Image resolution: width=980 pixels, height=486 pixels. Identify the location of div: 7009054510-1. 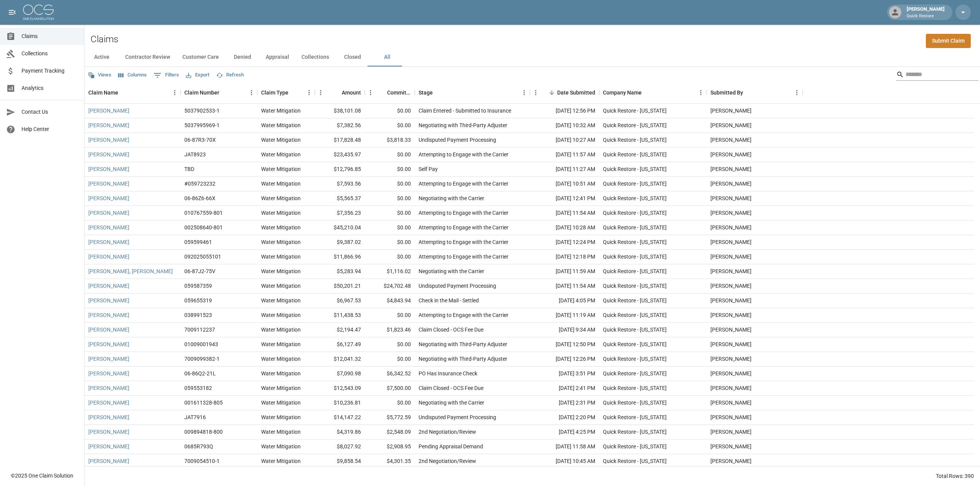
(202, 461).